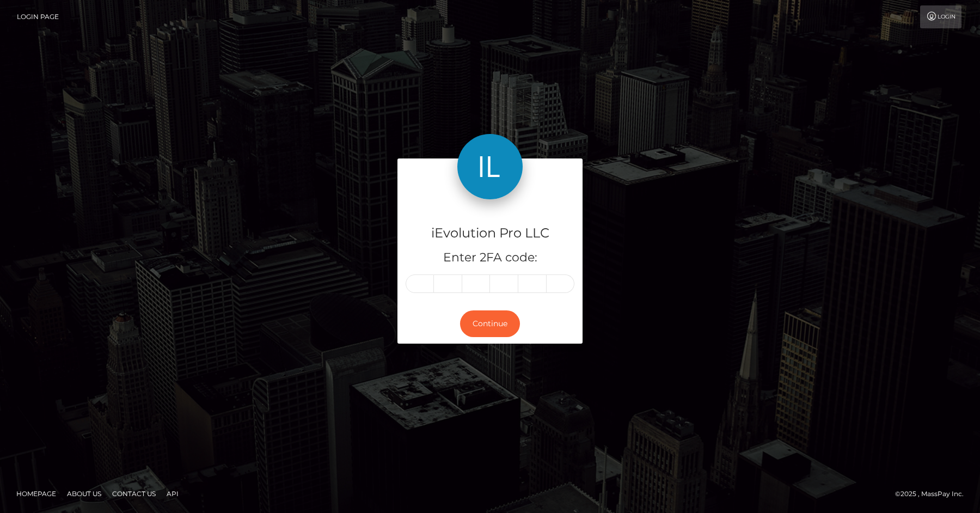  Describe the element at coordinates (84, 494) in the screenshot. I see `a: About Us` at that location.